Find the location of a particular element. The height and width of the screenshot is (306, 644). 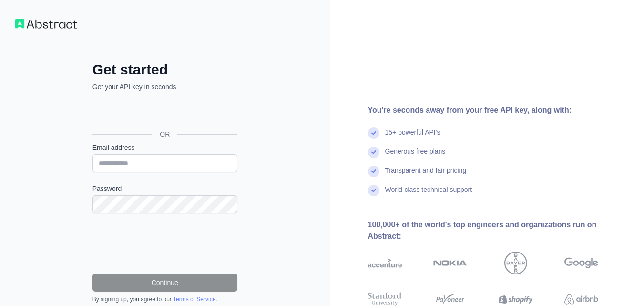

a: Terms of Service is located at coordinates (194, 299).